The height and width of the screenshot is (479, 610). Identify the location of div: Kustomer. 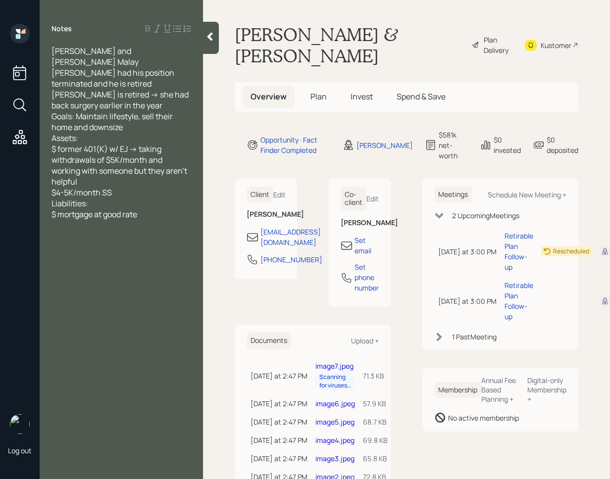
(556, 45).